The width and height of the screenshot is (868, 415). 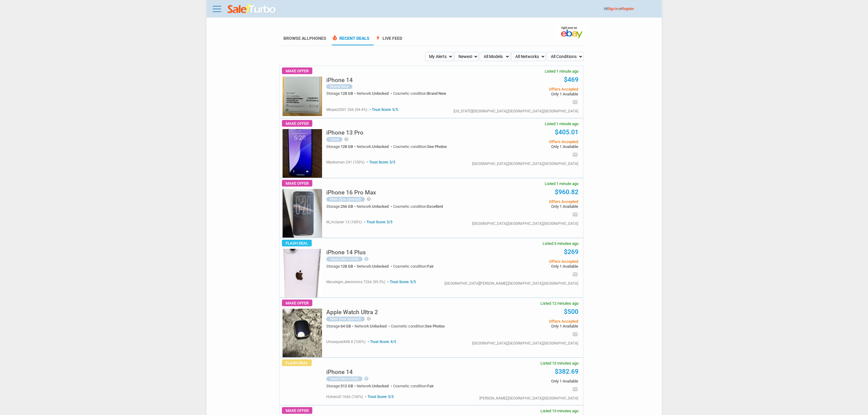 What do you see at coordinates (344, 133) in the screenshot?
I see `a: iPhone 13 Pro` at bounding box center [344, 133].